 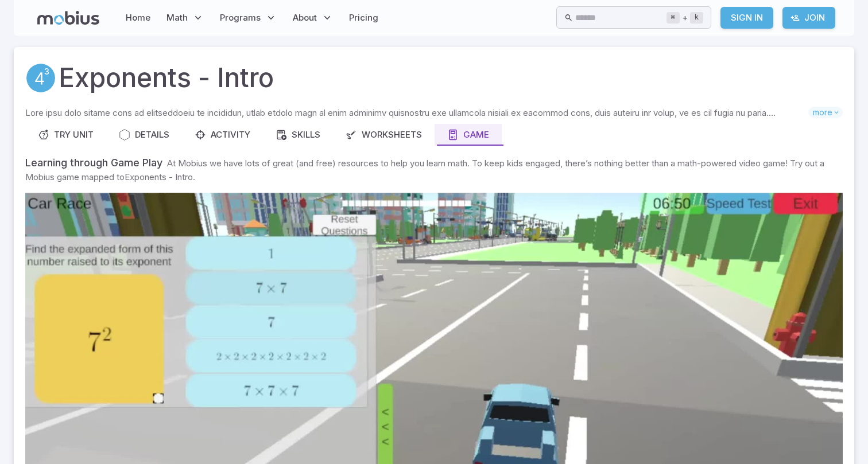 What do you see at coordinates (41, 78) in the screenshot?
I see `a: Exponents` at bounding box center [41, 78].